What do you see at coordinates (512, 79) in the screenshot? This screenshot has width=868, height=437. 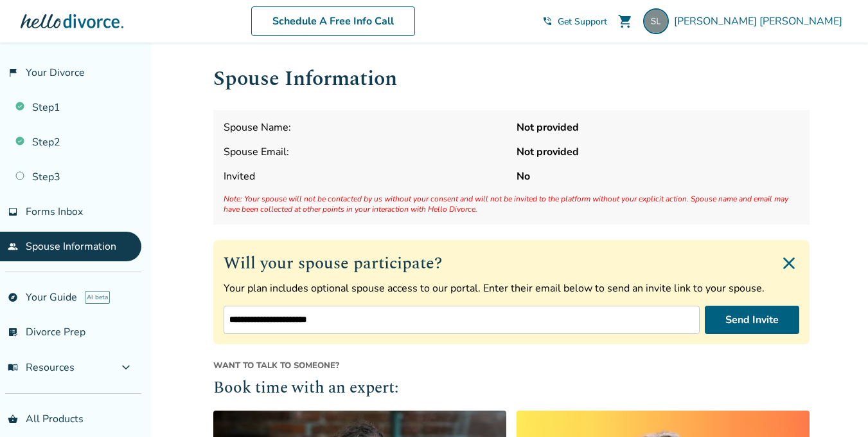 I see `h1: Spouse Information` at bounding box center [512, 79].